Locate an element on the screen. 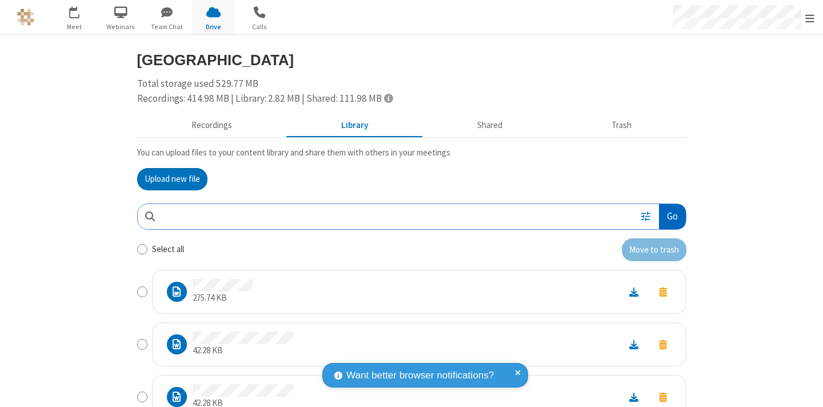  span: Team Chat is located at coordinates (167, 27).